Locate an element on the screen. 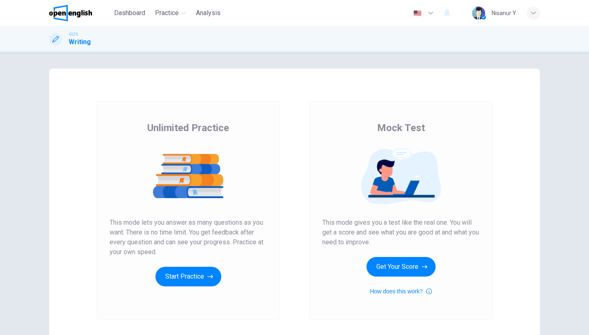  span: IELTS is located at coordinates (73, 34).